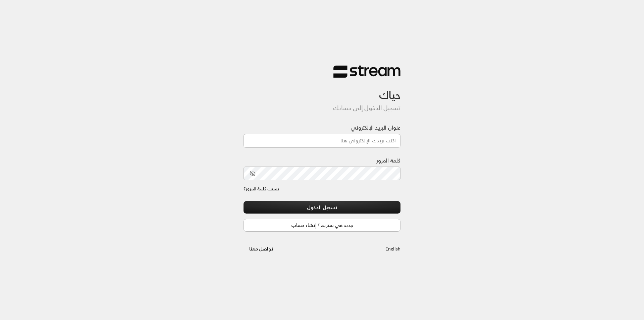  What do you see at coordinates (393, 248) in the screenshot?
I see `a: English` at bounding box center [393, 248].